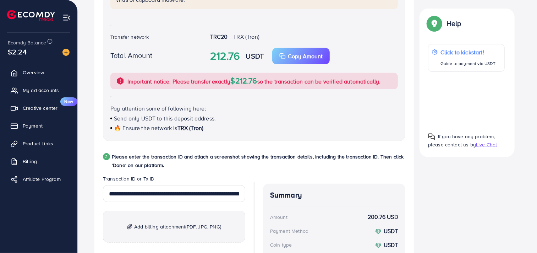  What do you see at coordinates (225, 56) in the screenshot?
I see `strong: 212.76` at bounding box center [225, 56].